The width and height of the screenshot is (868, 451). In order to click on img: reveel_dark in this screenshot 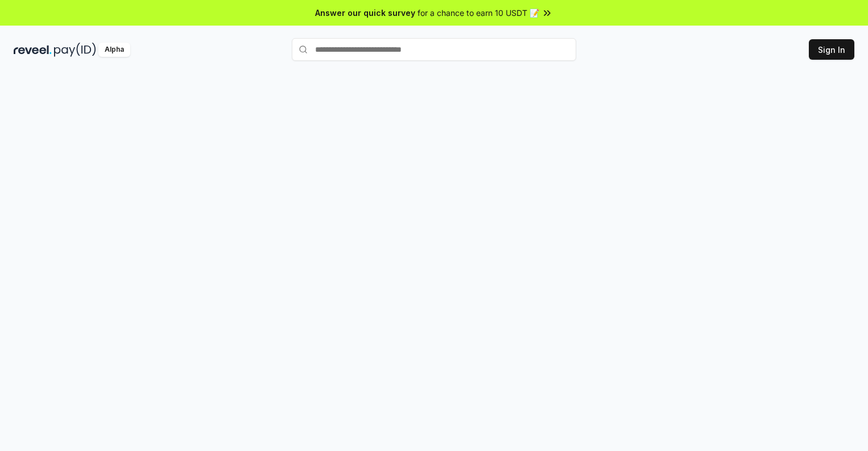, I will do `click(32, 50)`.